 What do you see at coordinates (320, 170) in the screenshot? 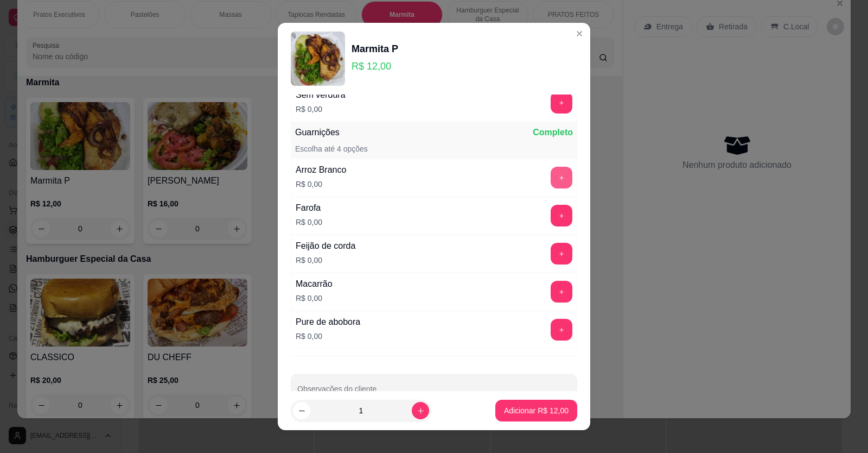
I see `div: Arroz Branco` at bounding box center [320, 170].